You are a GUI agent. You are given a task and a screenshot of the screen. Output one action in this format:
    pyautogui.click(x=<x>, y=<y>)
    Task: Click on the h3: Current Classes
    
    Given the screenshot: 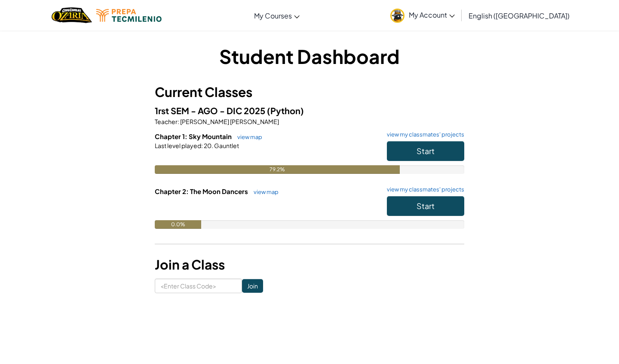 What is the action you would take?
    pyautogui.click(x=310, y=92)
    